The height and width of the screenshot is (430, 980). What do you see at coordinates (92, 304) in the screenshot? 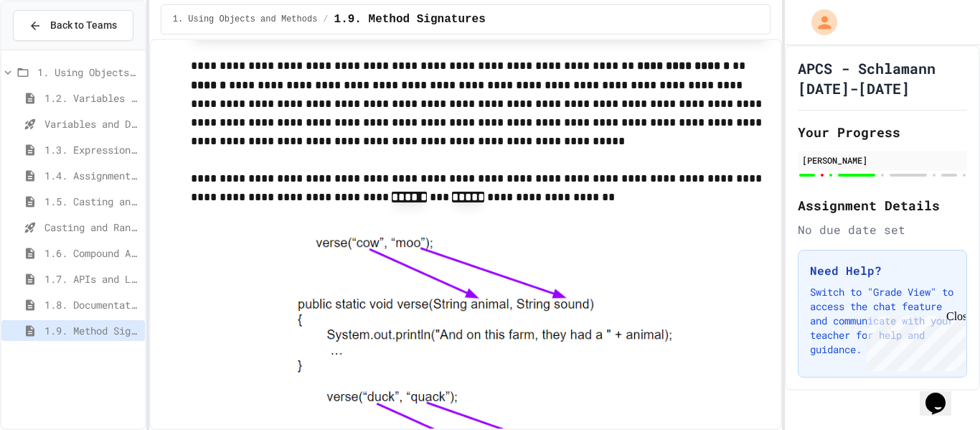
I see `span: 1.8. Documentation with Comments and Preconditions` at bounding box center [92, 304].